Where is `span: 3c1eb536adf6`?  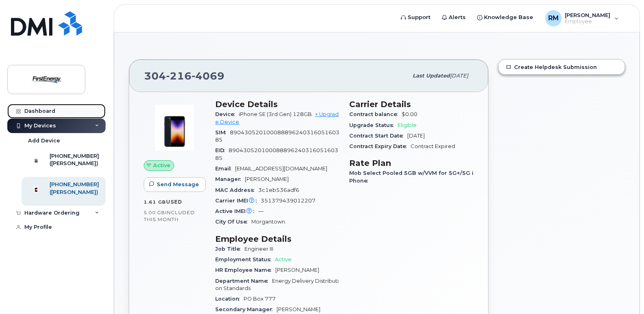
span: 3c1eb536adf6 is located at coordinates (278, 190).